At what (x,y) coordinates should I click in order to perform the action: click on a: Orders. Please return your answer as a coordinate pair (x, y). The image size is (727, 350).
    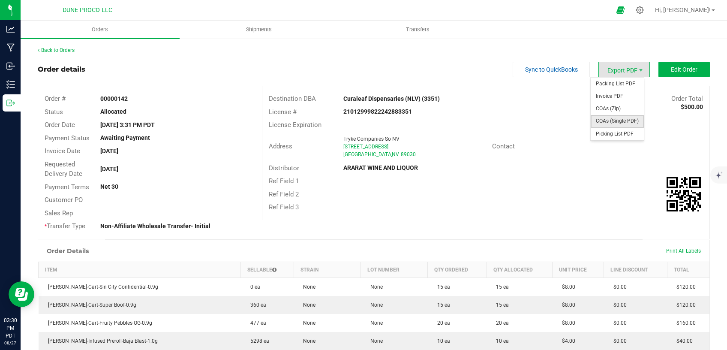
    Looking at the image, I should click on (100, 30).